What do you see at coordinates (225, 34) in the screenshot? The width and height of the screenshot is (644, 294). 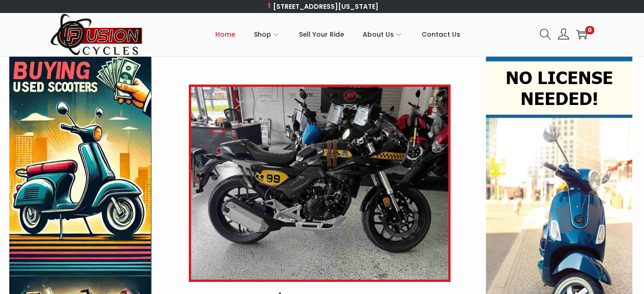 I see `span: Home` at bounding box center [225, 34].